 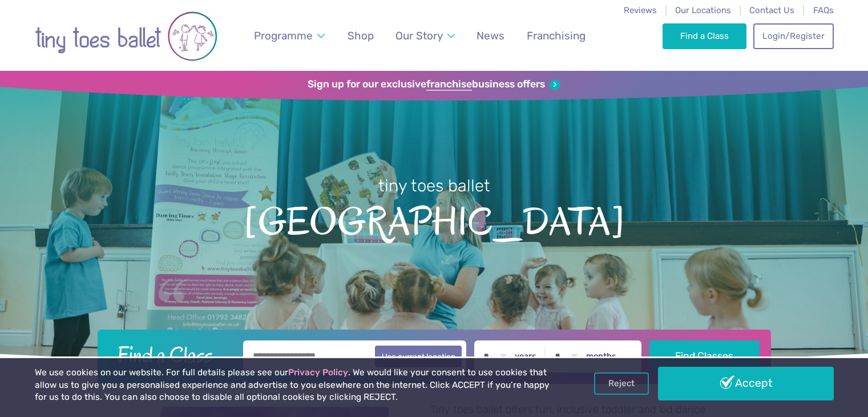 I want to click on h2: Find a Class, so click(x=172, y=355).